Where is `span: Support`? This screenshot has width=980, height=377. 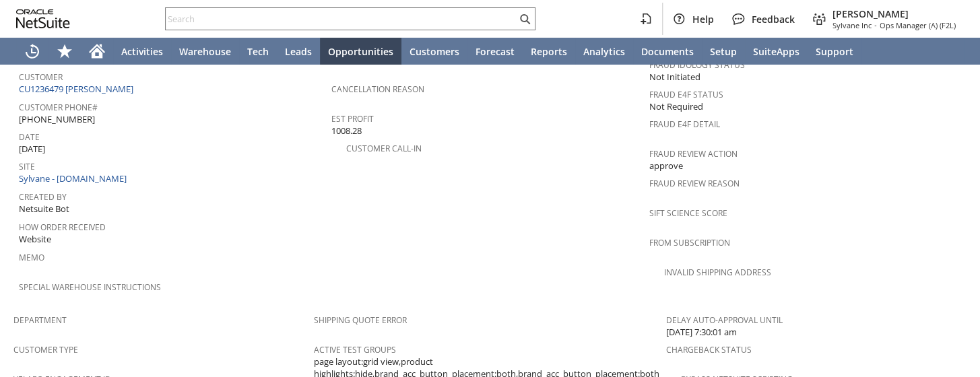 span: Support is located at coordinates (835, 52).